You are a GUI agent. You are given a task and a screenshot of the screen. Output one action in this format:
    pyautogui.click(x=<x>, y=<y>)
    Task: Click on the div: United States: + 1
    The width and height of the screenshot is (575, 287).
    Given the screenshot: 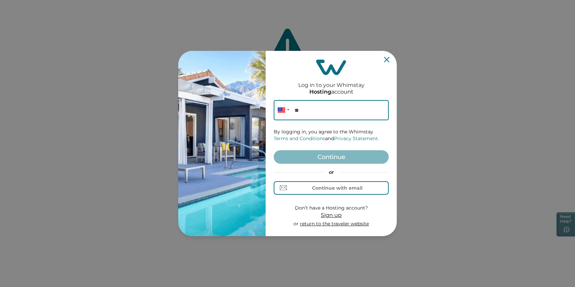 What is the action you would take?
    pyautogui.click(x=282, y=110)
    